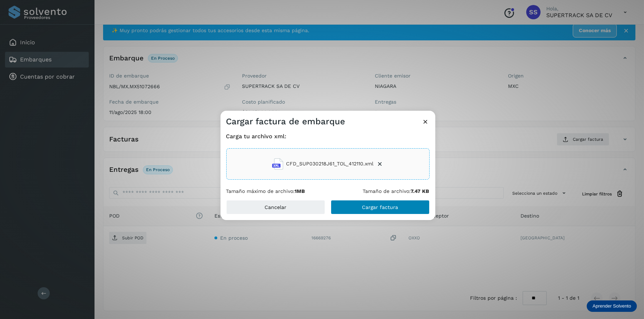 This screenshot has width=644, height=319. Describe the element at coordinates (276, 207) in the screenshot. I see `button: Cancelar` at that location.